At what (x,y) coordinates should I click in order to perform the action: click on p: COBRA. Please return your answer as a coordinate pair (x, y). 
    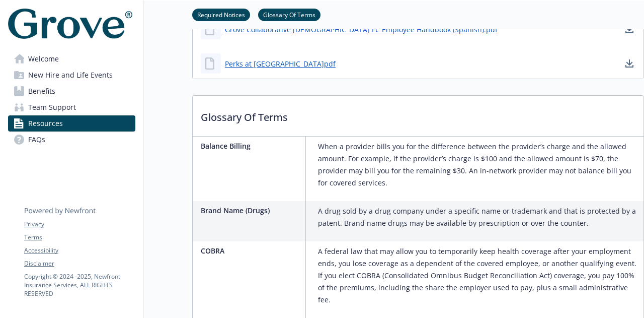
    Looking at the image, I should click on (251, 250).